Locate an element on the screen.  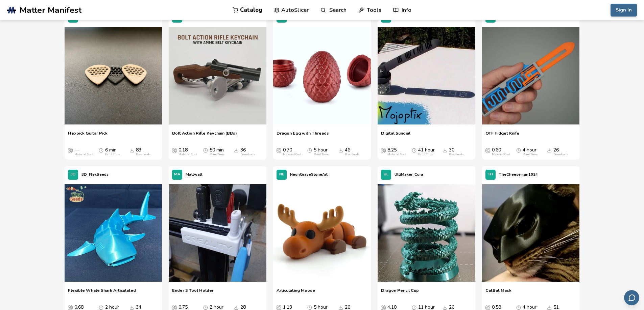
a: OTF Fidget Knife is located at coordinates (502, 136).